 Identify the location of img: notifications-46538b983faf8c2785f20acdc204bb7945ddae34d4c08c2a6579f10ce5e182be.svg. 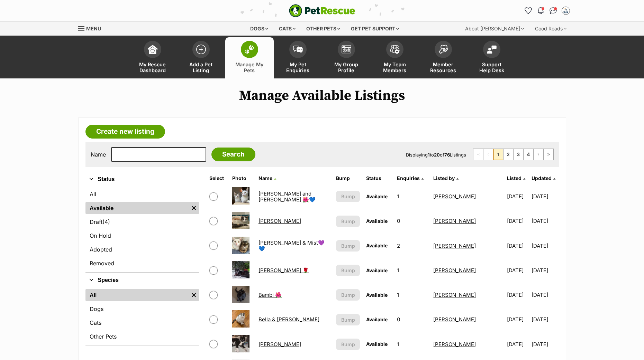
(540, 11).